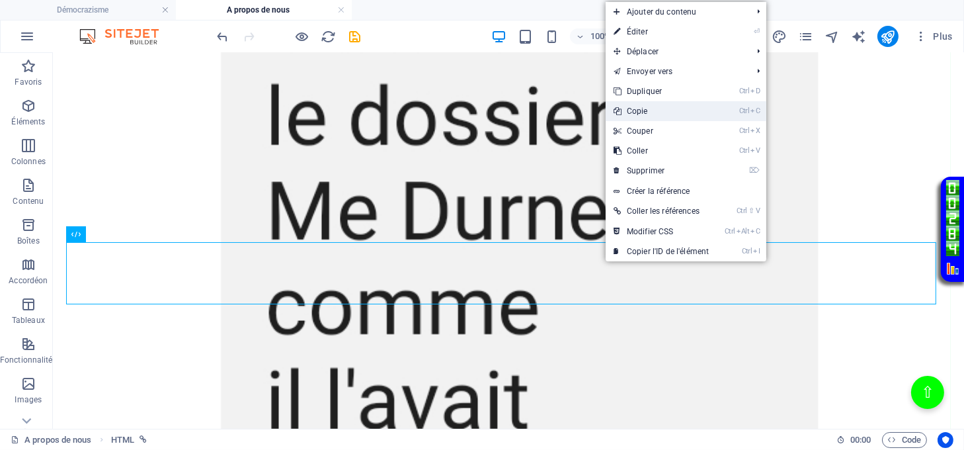 The image size is (964, 450). I want to click on span: 00 00, so click(860, 440).